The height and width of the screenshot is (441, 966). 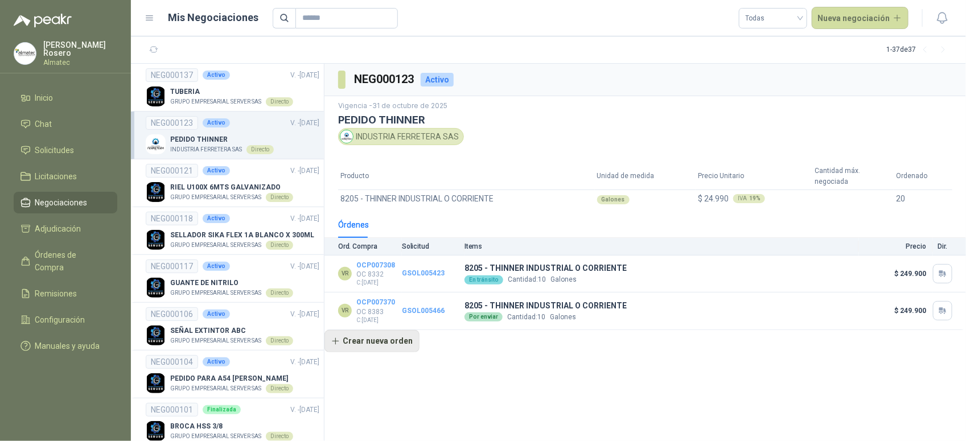 I want to click on a: Solicitudes, so click(x=65, y=150).